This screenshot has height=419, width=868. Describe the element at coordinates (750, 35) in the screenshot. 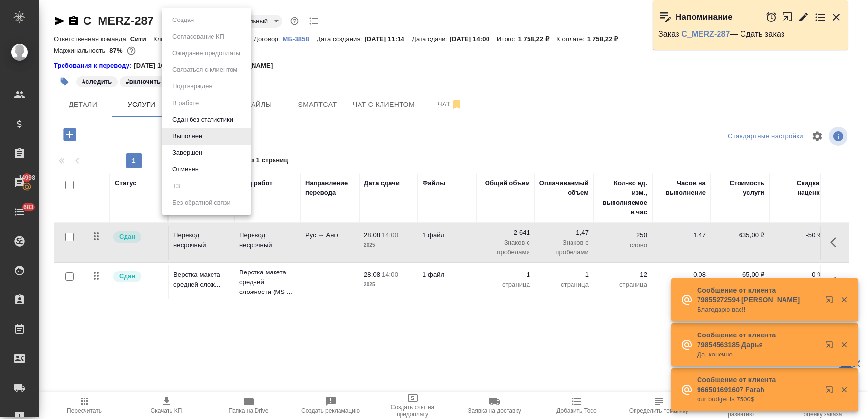

I see `p: Заказ — Сдать заказ` at that location.